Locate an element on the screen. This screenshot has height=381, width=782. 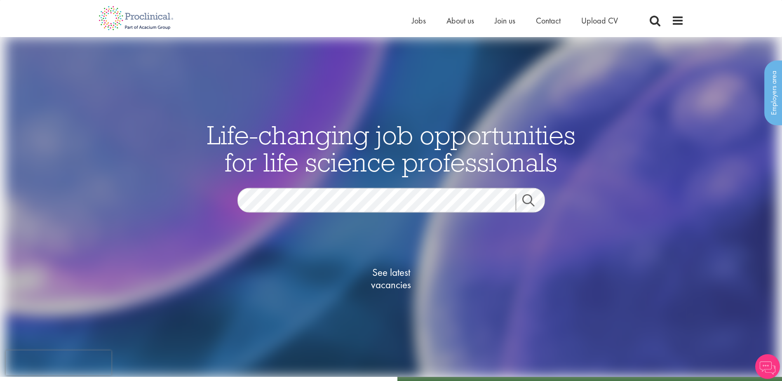
a: See latestvacancies is located at coordinates (391, 279).